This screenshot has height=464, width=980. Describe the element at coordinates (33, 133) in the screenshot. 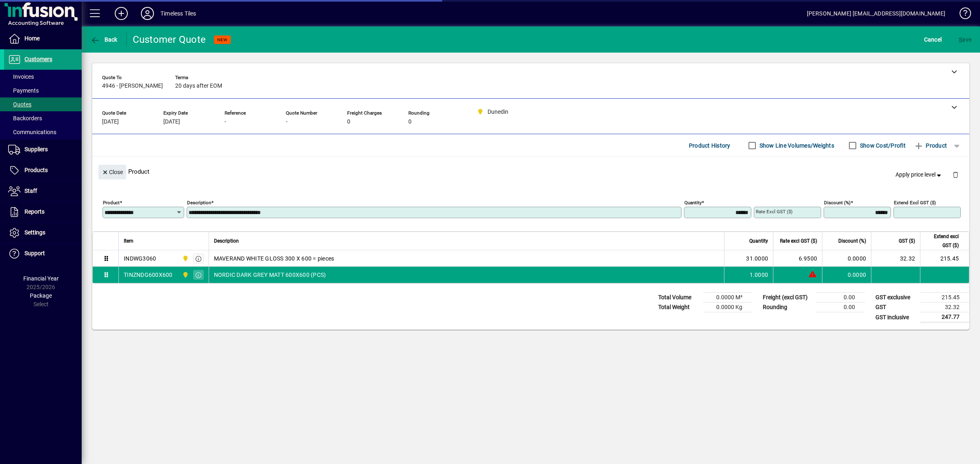

I see `span: Communications` at that location.